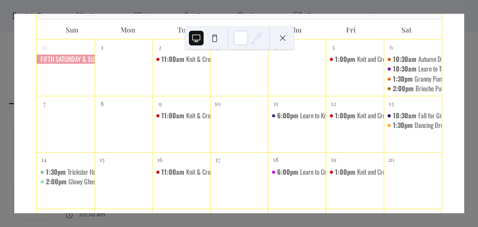 Image resolution: width=478 pixels, height=227 pixels. I want to click on div: 16, so click(160, 160).